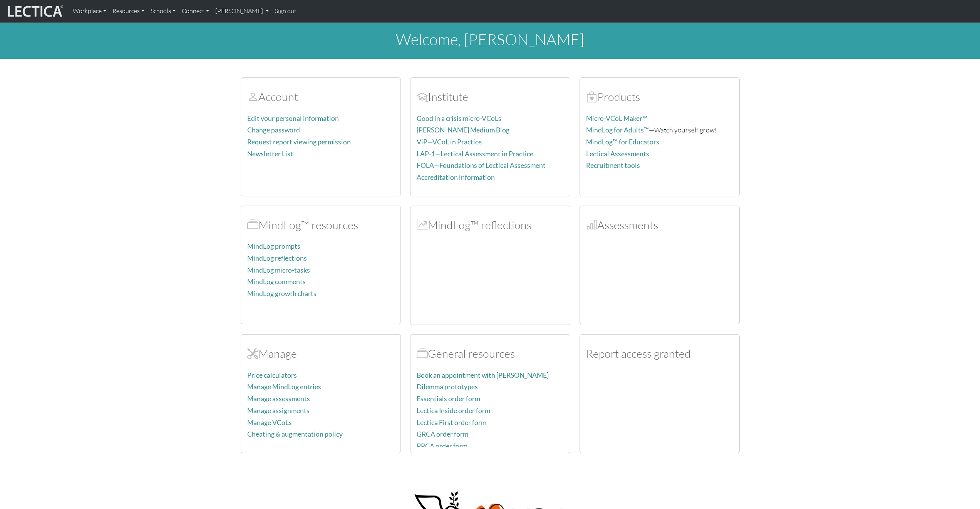 The height and width of the screenshot is (509, 980). Describe the element at coordinates (163, 11) in the screenshot. I see `a: Schools` at that location.